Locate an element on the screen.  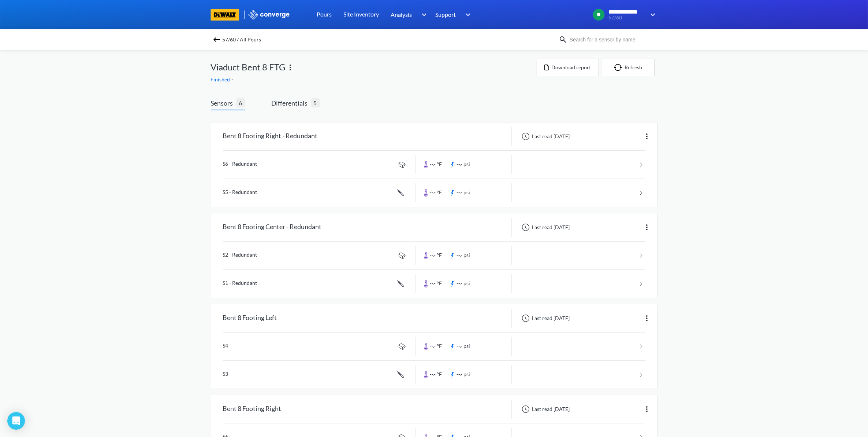
img: branding logo is located at coordinates (225, 15).